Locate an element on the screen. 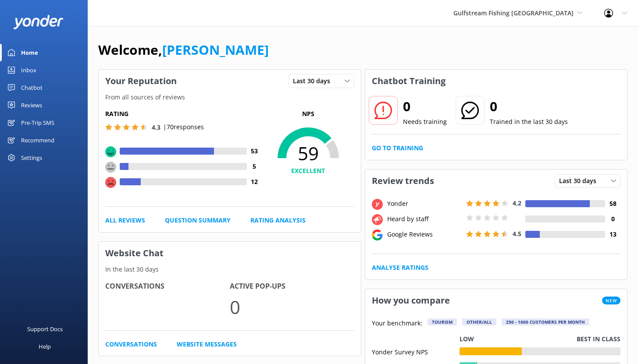  div: Tourism is located at coordinates (442, 322).